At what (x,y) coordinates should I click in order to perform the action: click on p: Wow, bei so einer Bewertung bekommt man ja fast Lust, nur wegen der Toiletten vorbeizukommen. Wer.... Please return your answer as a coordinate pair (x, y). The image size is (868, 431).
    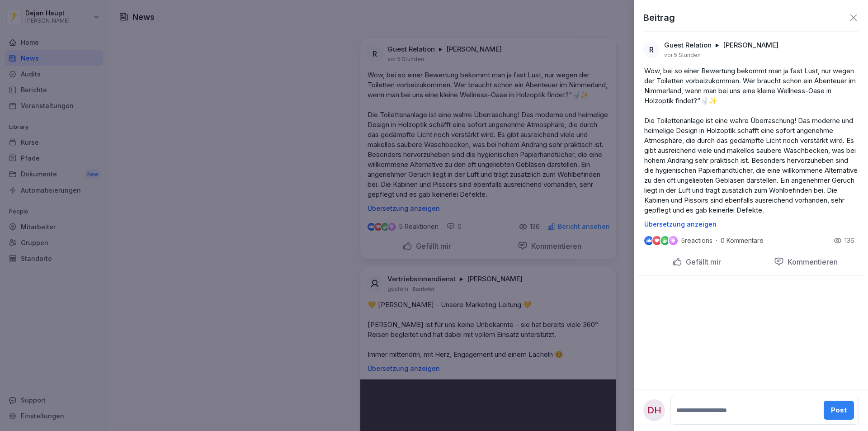
    Looking at the image, I should click on (751, 141).